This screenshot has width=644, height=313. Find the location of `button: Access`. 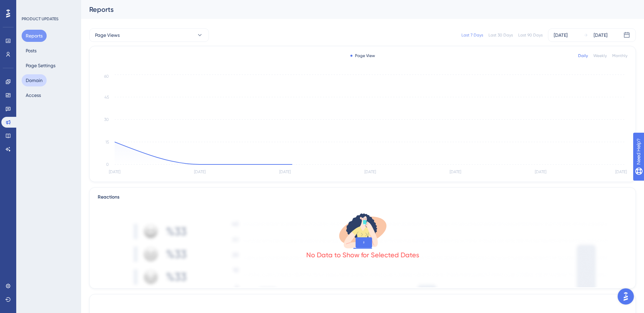

button: Access is located at coordinates (33, 95).